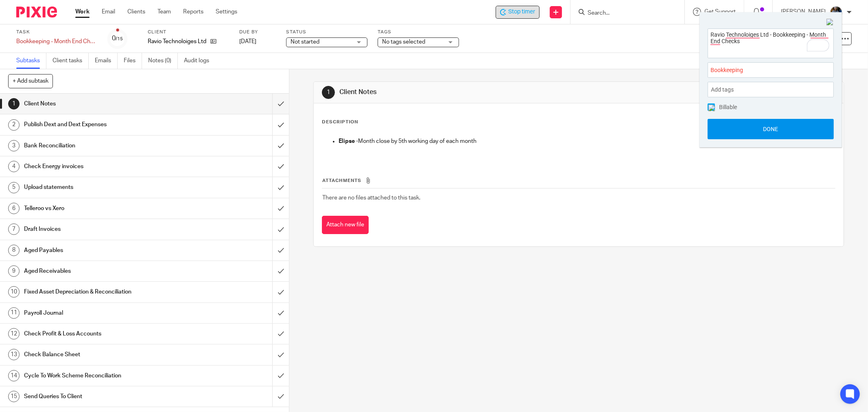  I want to click on small: /15, so click(120, 39).